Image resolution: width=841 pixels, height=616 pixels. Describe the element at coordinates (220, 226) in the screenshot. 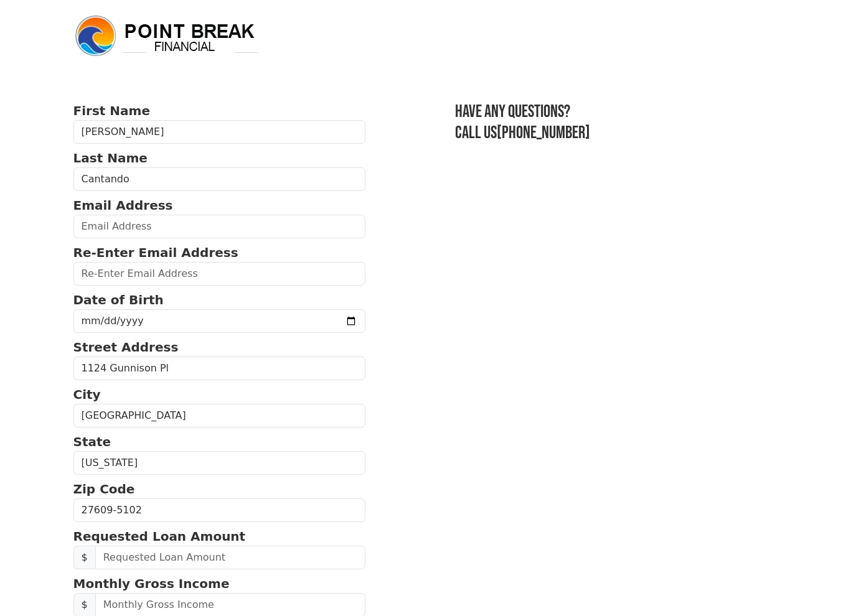

I see `input: Email Address` at that location.